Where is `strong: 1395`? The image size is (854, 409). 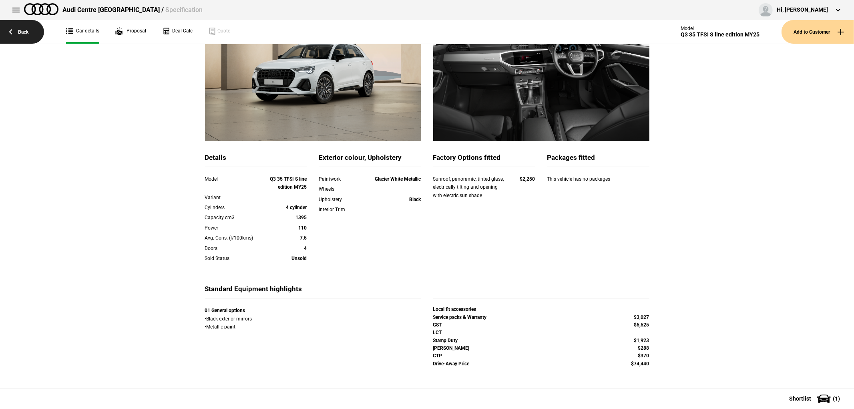
strong: 1395 is located at coordinates (301, 217).